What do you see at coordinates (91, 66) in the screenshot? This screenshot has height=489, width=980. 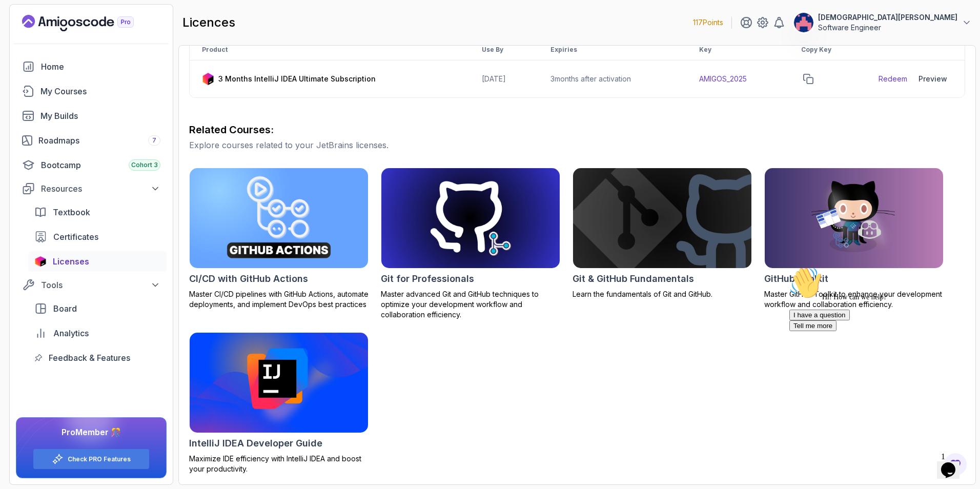 I see `a: home` at bounding box center [91, 66].